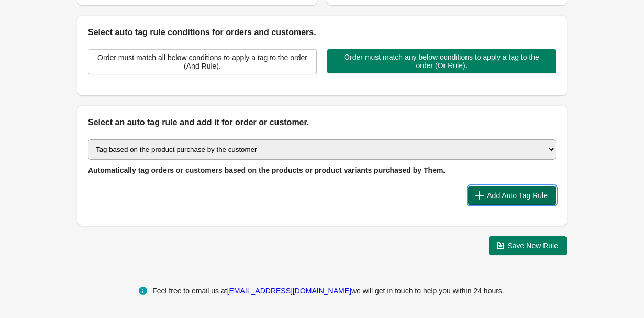 The width and height of the screenshot is (644, 318). Describe the element at coordinates (322, 33) in the screenshot. I see `h2: Select auto tag rule conditions for orders and customers.` at that location.